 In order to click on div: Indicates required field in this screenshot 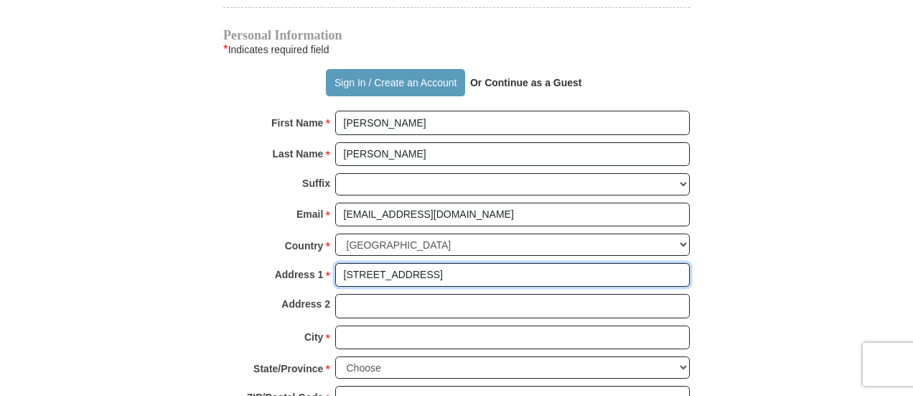, I will do `click(457, 50)`.